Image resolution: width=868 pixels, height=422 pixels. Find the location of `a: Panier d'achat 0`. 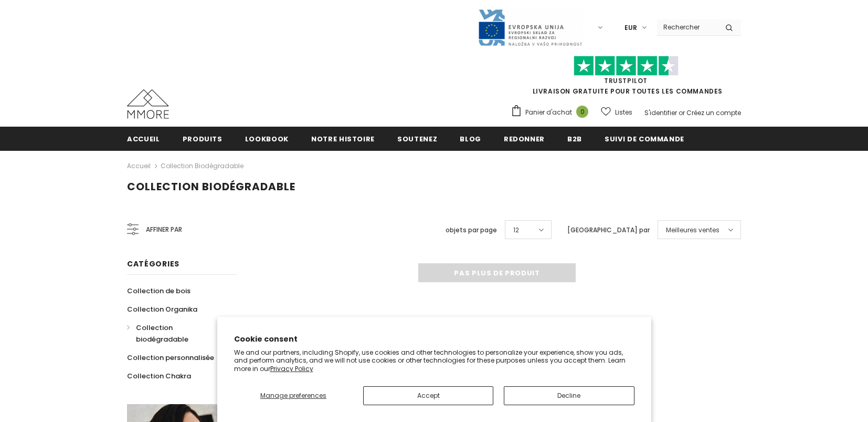

a: Panier d'achat 0 is located at coordinates (552, 112).